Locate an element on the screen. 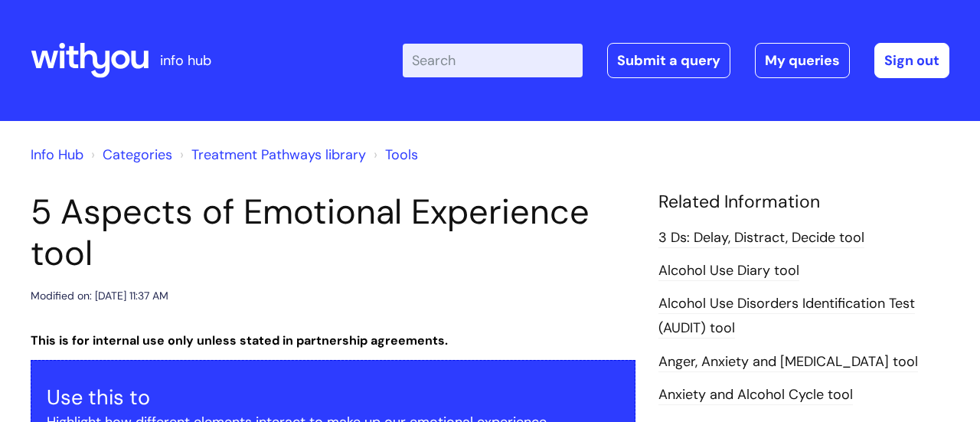 Image resolution: width=980 pixels, height=422 pixels. li: Solution home is located at coordinates (129, 155).